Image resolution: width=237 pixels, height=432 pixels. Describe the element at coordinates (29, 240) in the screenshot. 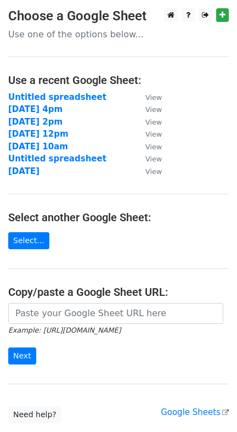

I see `a: Select...` at that location.